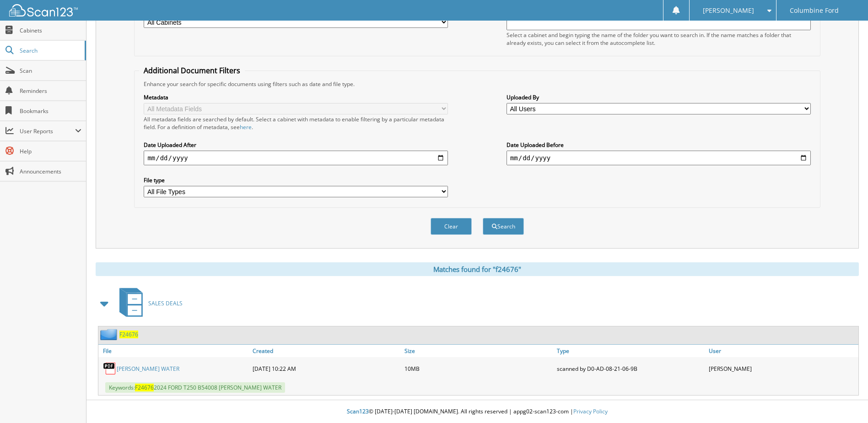 This screenshot has height=423, width=868. Describe the element at coordinates (246, 127) in the screenshot. I see `a: here` at that location.